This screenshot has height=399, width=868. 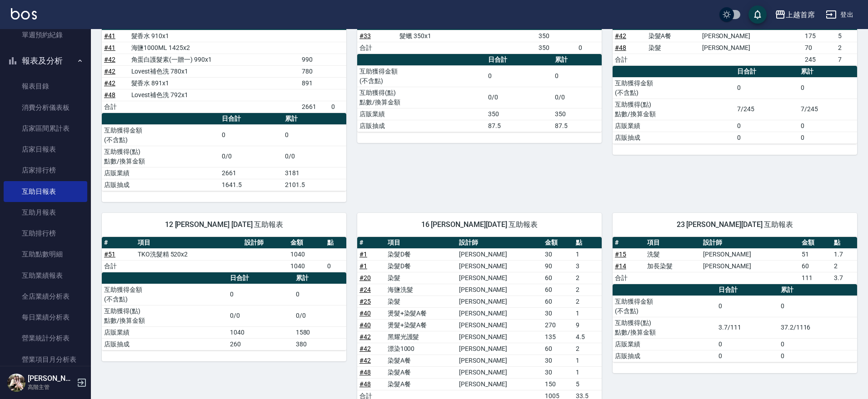 I want to click on td: 37.2/1116, so click(x=817, y=328).